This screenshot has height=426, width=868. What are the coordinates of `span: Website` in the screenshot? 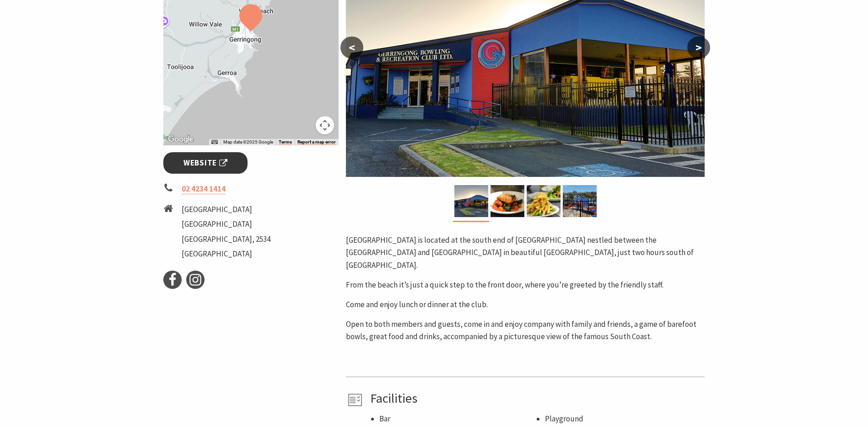 It's located at (205, 163).